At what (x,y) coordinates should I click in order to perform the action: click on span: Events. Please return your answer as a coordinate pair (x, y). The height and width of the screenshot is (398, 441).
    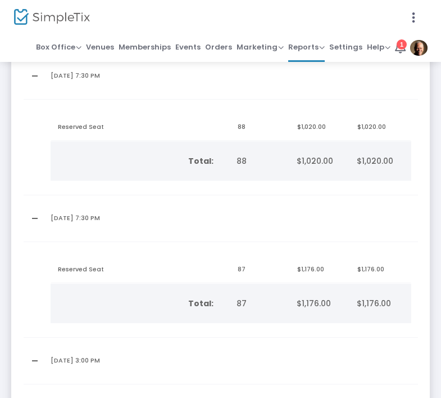
    Looking at the image, I should click on (188, 47).